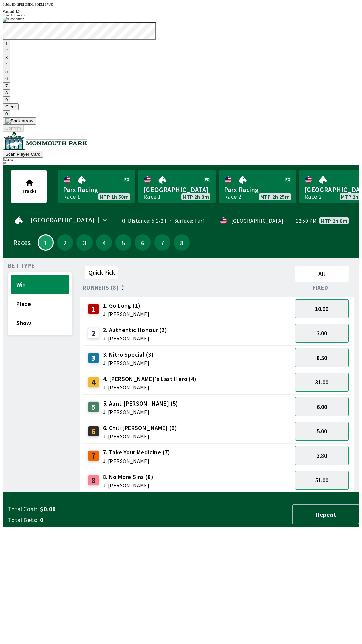 This screenshot has height=644, width=362. I want to click on button: 5, so click(123, 242).